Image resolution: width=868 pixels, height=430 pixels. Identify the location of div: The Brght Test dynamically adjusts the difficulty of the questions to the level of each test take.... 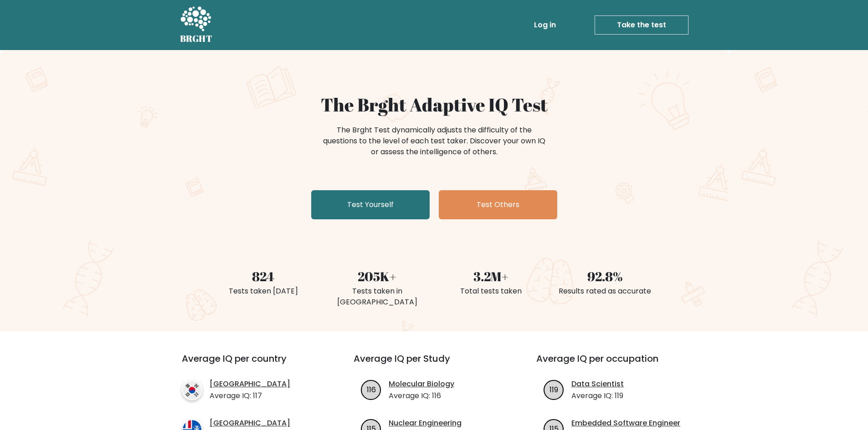
(434, 141).